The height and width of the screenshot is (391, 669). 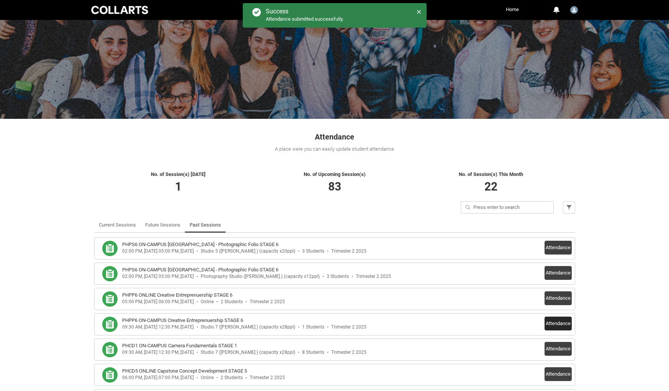 What do you see at coordinates (163, 225) in the screenshot?
I see `li: Future Sessions` at bounding box center [163, 225].